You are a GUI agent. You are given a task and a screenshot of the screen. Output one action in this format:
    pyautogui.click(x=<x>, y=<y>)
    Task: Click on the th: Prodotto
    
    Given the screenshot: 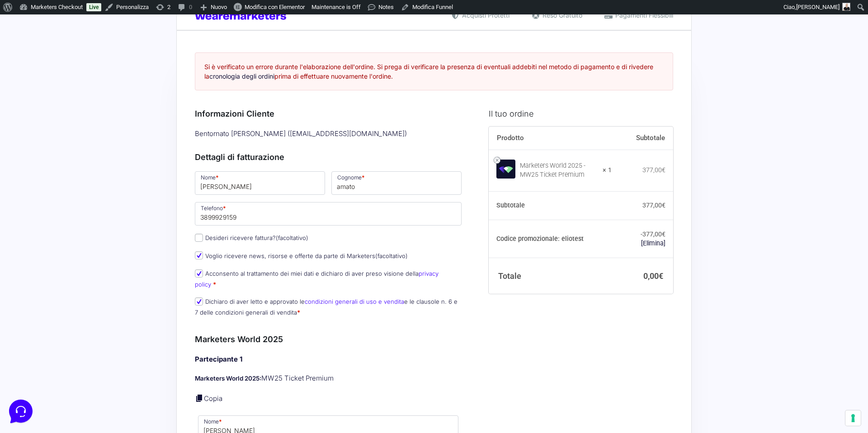 What is the action you would take?
    pyautogui.click(x=550, y=138)
    